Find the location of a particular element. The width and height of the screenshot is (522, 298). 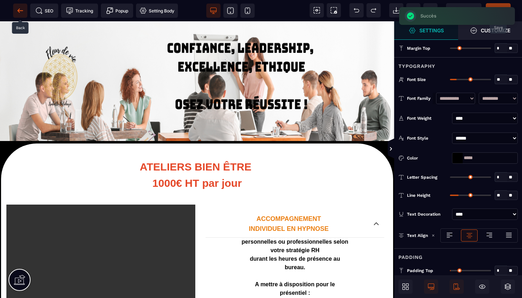

span: Open Style Manager is located at coordinates (490, 31).